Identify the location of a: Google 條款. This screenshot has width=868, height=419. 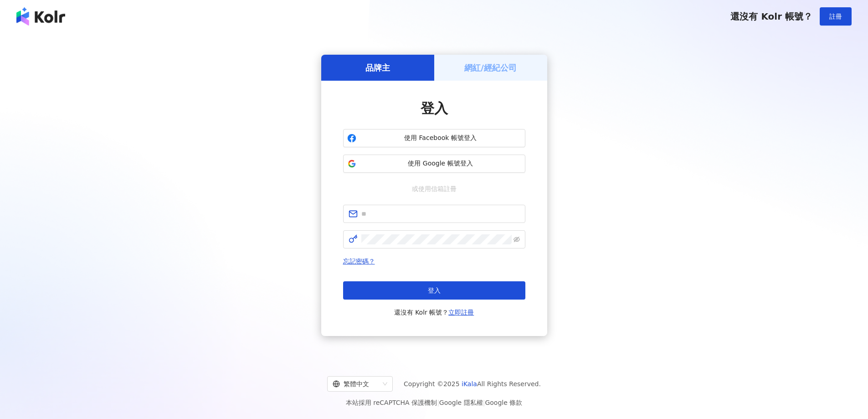
(504, 403).